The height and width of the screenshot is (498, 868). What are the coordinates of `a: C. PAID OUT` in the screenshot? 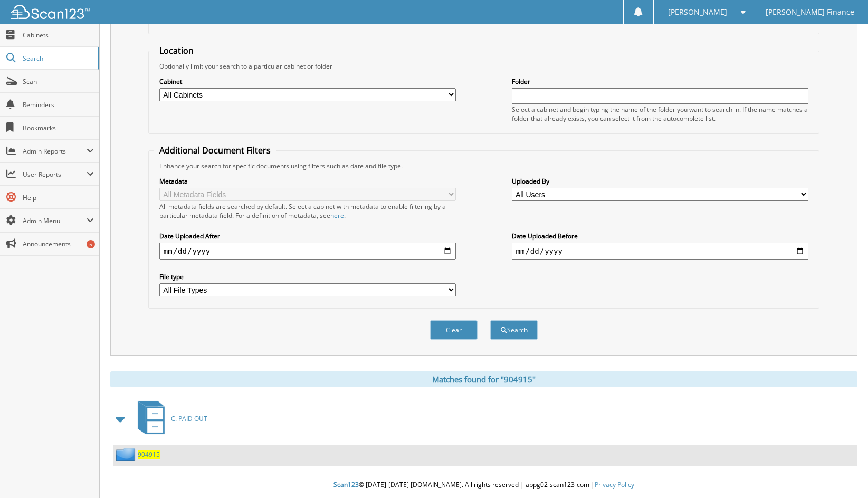 It's located at (170, 418).